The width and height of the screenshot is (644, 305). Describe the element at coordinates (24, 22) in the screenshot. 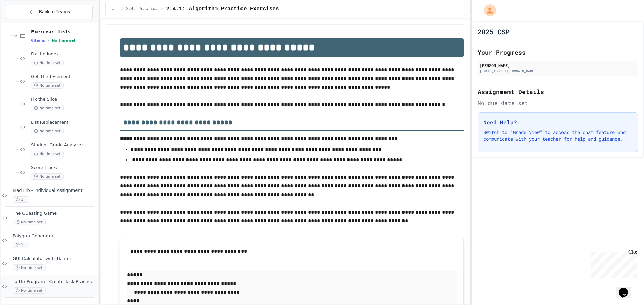

I see `div: Chat with us now!Close` at that location.